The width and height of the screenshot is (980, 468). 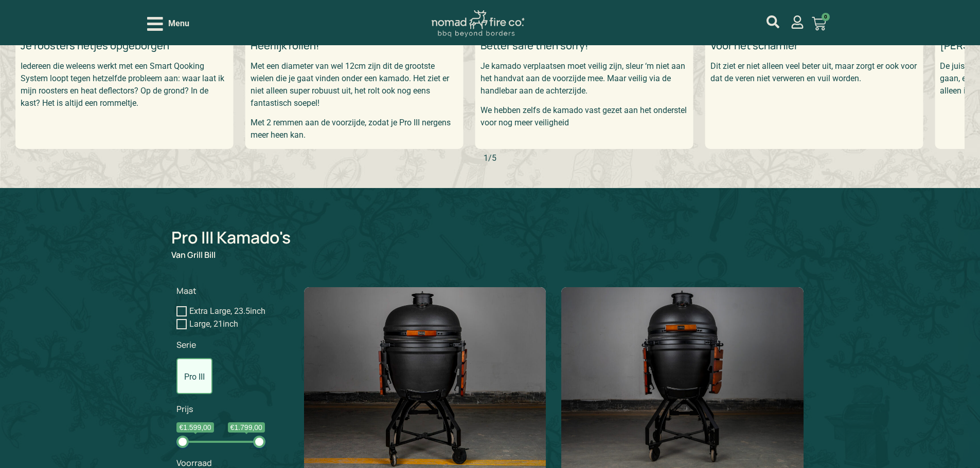 I want to click on h3: Voorraad, so click(x=221, y=463).